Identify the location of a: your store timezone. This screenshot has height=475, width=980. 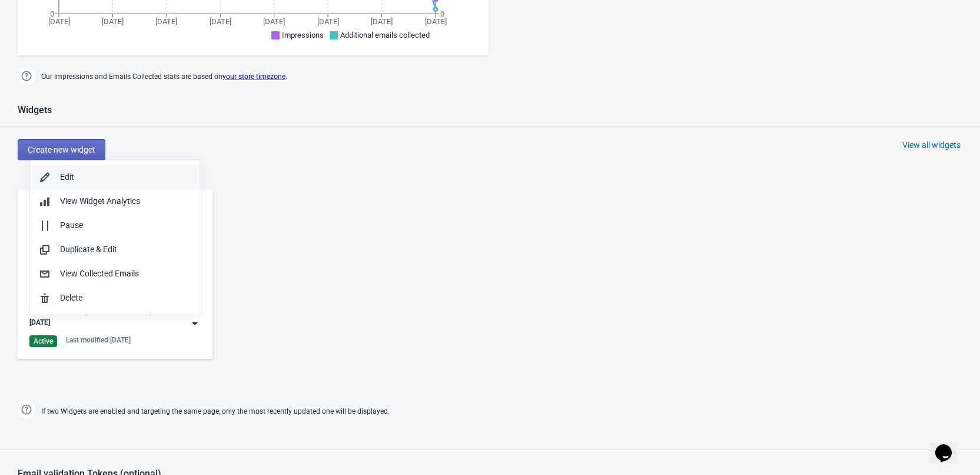
(253, 76).